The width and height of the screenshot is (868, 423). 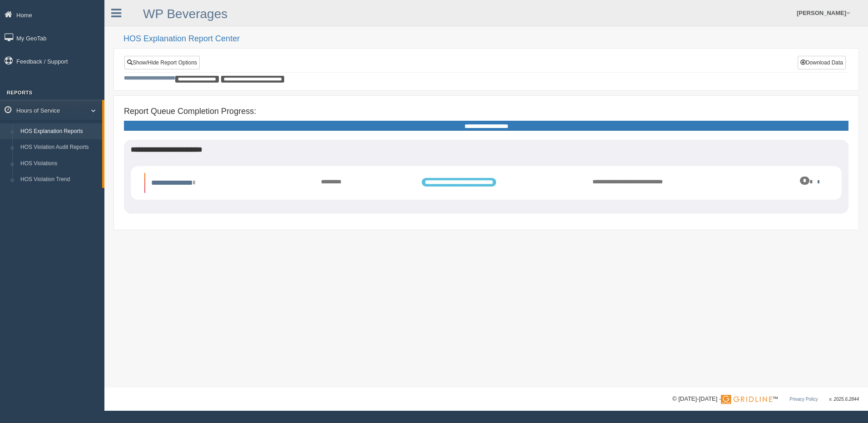 I want to click on a: WP Beverages, so click(x=185, y=14).